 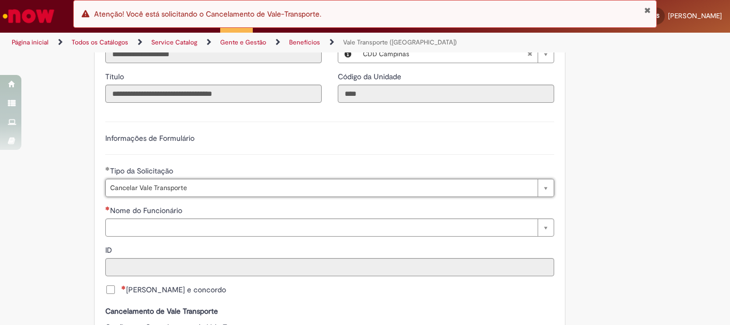 I want to click on span: Somente leitura - Título, so click(x=115, y=76).